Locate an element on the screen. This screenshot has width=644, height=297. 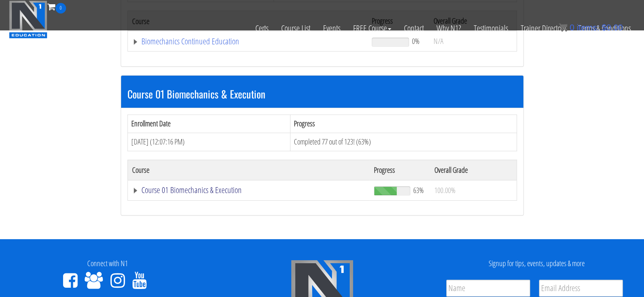
a: Events is located at coordinates (332, 28).